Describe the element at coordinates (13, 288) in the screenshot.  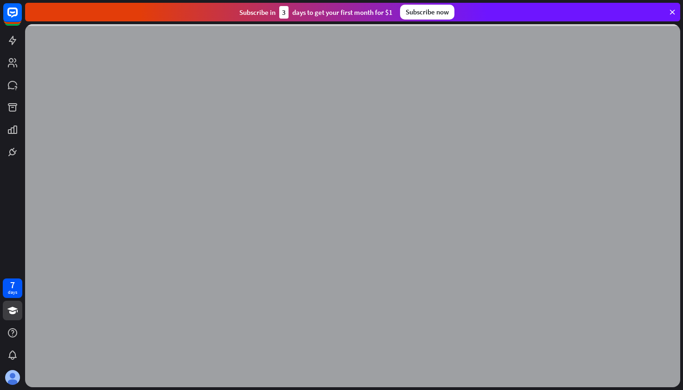
I see `a: 7 days` at that location.